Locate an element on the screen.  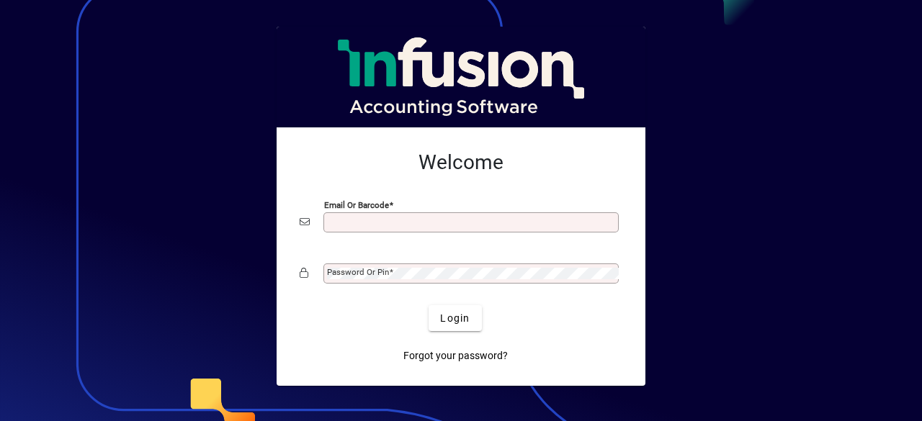
a: Forgot your password? is located at coordinates (455, 356).